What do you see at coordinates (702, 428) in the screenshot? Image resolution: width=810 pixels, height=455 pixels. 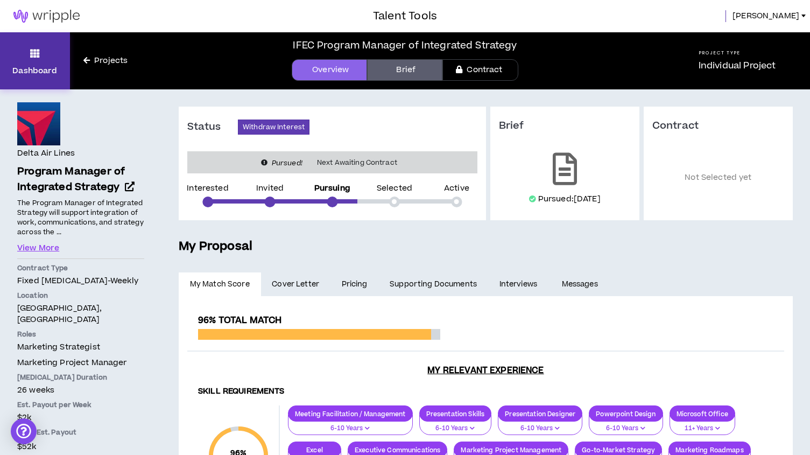 I see `p: 11+ Years` at bounding box center [702, 428].